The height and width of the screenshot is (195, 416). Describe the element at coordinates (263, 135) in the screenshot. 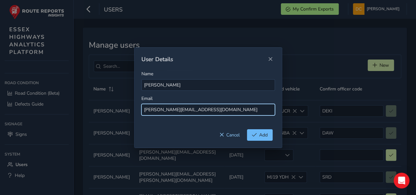

I see `span: Add` at that location.